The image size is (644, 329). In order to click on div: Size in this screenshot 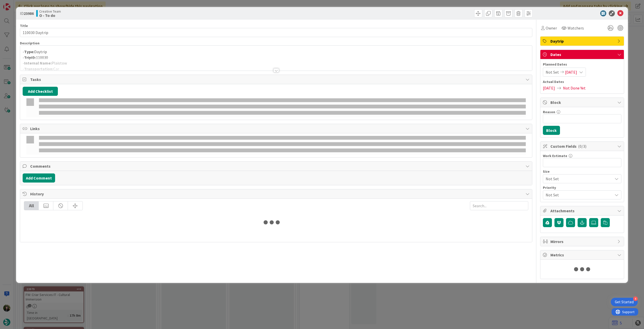, I will do `click(582, 171)`.